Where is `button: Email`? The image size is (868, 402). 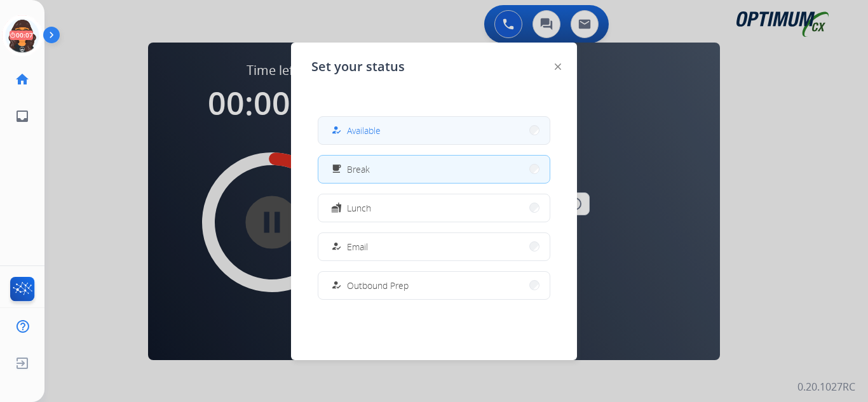
button: Email is located at coordinates (434, 247).